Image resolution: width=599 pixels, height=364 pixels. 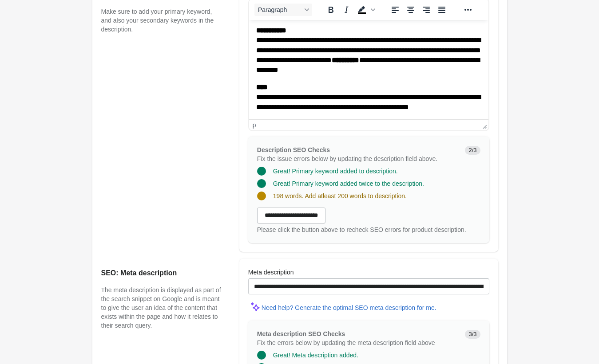 I want to click on button: Justify, so click(x=441, y=10).